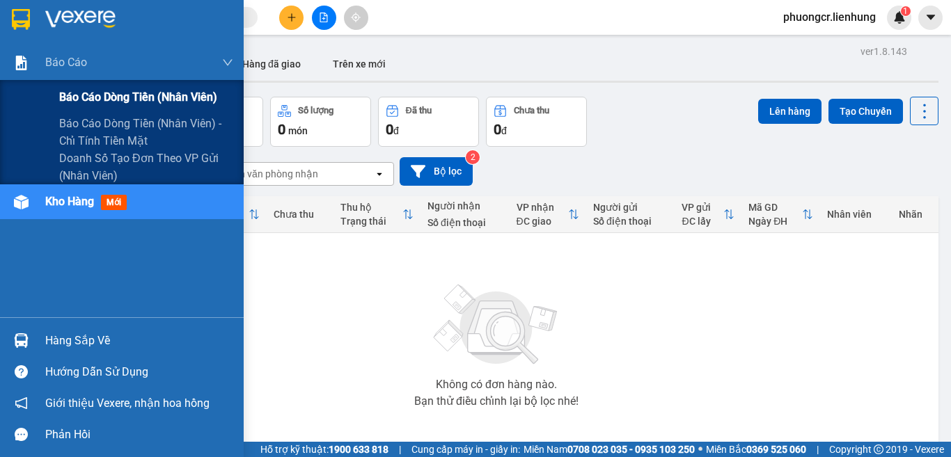 The width and height of the screenshot is (951, 457). I want to click on img: icon-new-feature, so click(900, 17).